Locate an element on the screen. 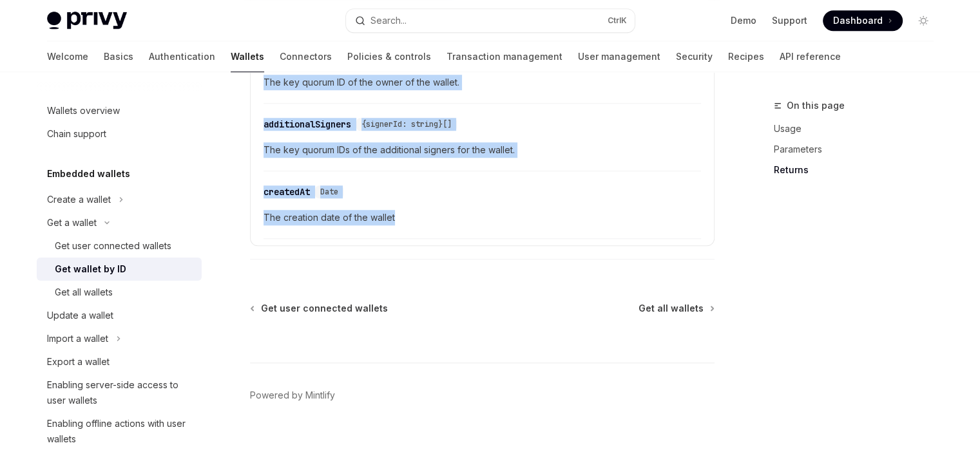 The width and height of the screenshot is (980, 470). a: Update a wallet is located at coordinates (119, 316).